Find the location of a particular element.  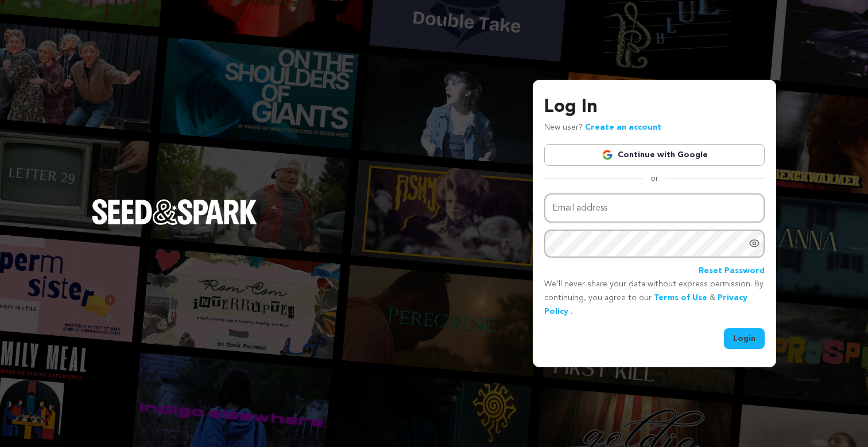

span: or is located at coordinates (654, 178).